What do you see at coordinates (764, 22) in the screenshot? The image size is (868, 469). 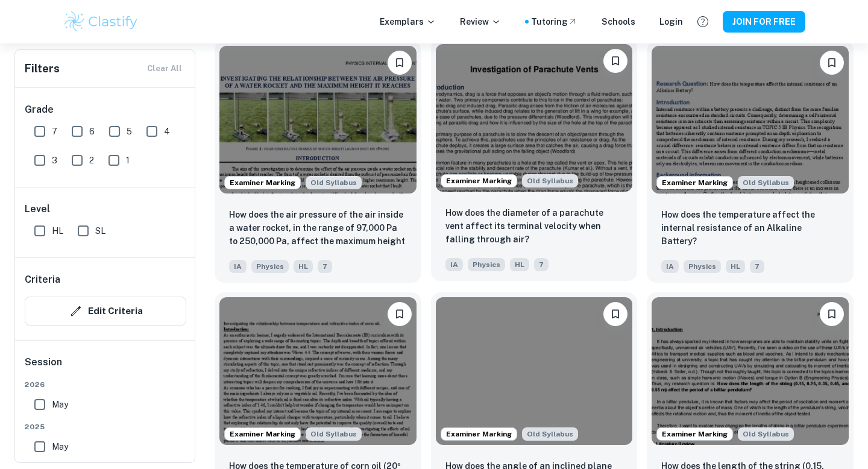 I see `a: JOIN FOR FREE` at bounding box center [764, 22].